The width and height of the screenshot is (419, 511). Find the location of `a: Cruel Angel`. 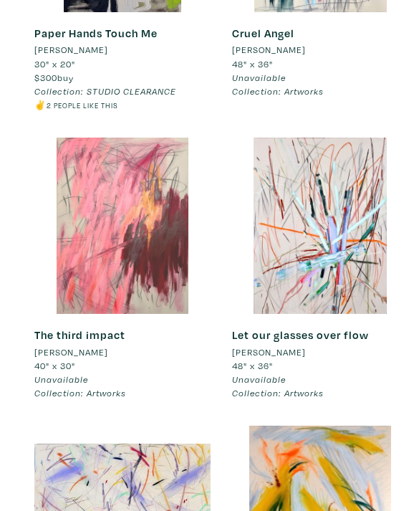

a: Cruel Angel is located at coordinates (263, 33).